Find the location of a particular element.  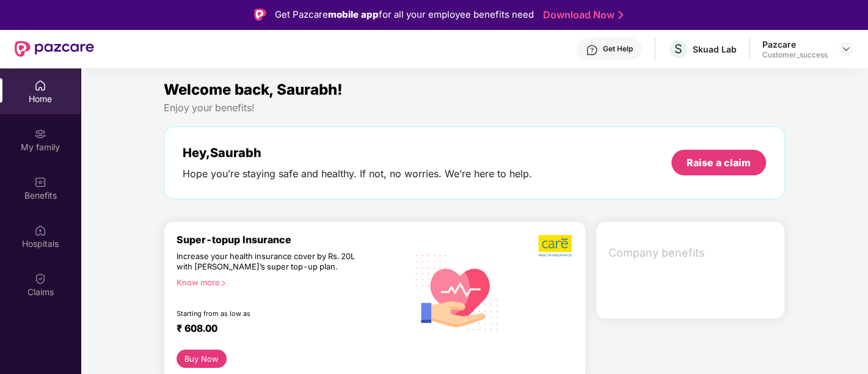

div: Skuad Lab is located at coordinates (715, 49).